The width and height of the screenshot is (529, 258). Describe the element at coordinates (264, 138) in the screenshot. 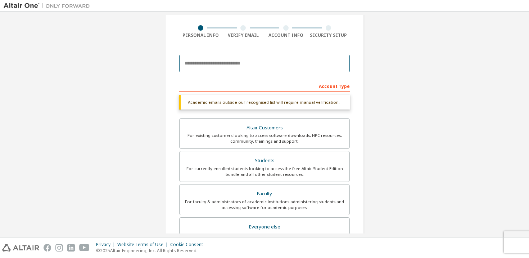

I see `div: For existing customers looking to access software downloads, HPC resources, community, trainings ...` at that location.